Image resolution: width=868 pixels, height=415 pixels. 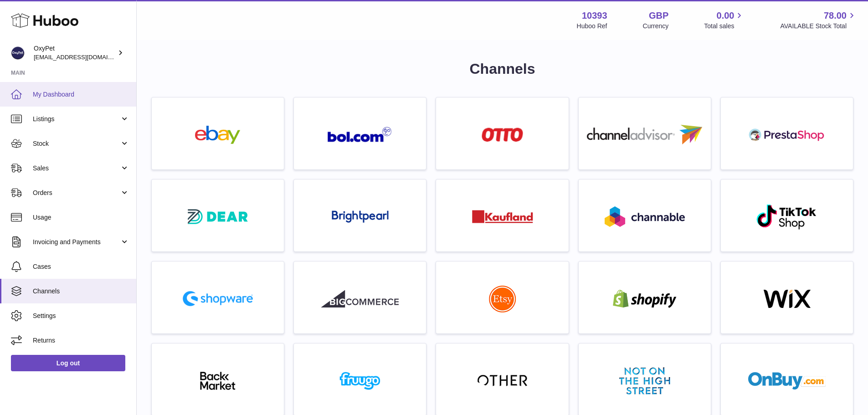 What do you see at coordinates (218, 297) in the screenshot?
I see `a: roseta-shopware` at bounding box center [218, 297].